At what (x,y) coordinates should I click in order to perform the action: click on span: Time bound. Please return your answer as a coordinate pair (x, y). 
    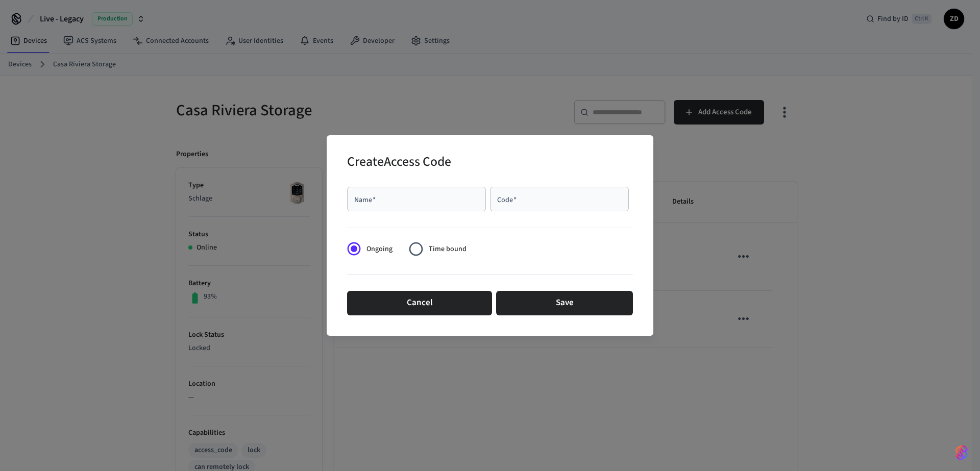
    Looking at the image, I should click on (448, 249).